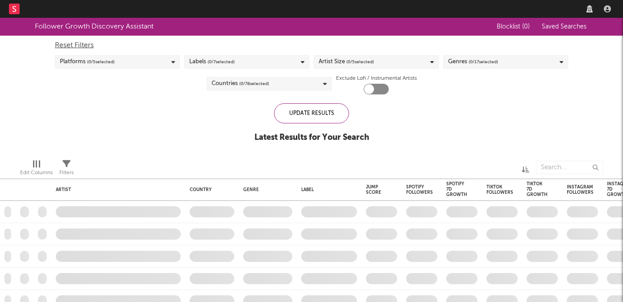  What do you see at coordinates (456, 190) in the screenshot?
I see `div: Spotify 7D Growth` at bounding box center [456, 190].